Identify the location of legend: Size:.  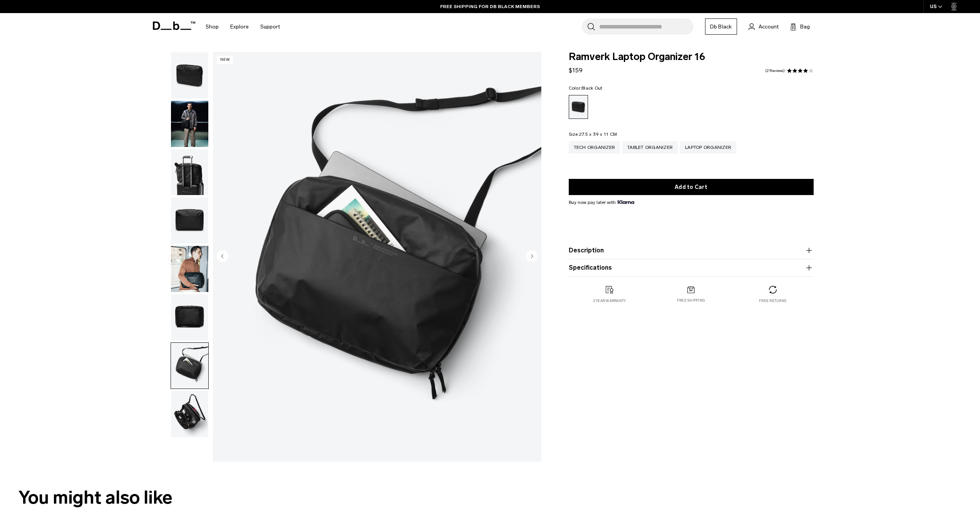
(593, 134).